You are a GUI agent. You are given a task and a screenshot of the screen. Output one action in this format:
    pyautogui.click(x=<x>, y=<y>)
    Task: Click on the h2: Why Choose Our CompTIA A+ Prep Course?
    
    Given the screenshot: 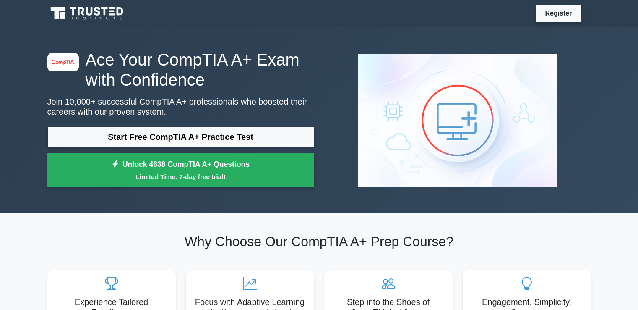 What is the action you would take?
    pyautogui.click(x=319, y=241)
    